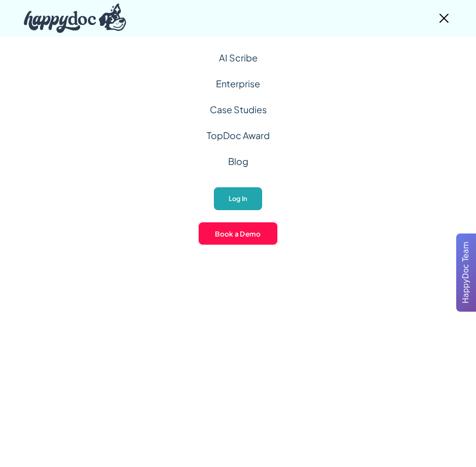  Describe the element at coordinates (238, 199) in the screenshot. I see `a: Log In` at that location.